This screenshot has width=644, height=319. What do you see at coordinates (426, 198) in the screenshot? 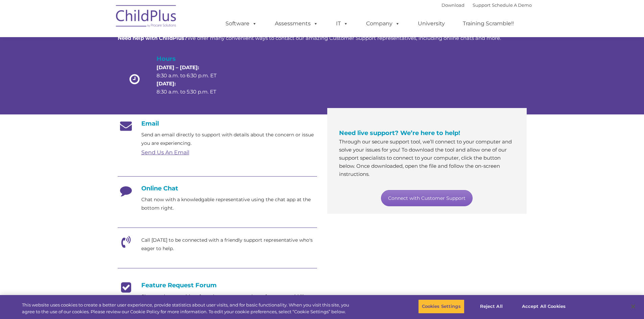
I see `a: Connect with Customer Support` at bounding box center [426, 198].